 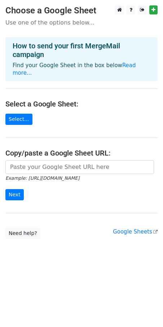 I want to click on h3: Choose a Google Sheet, so click(x=81, y=10).